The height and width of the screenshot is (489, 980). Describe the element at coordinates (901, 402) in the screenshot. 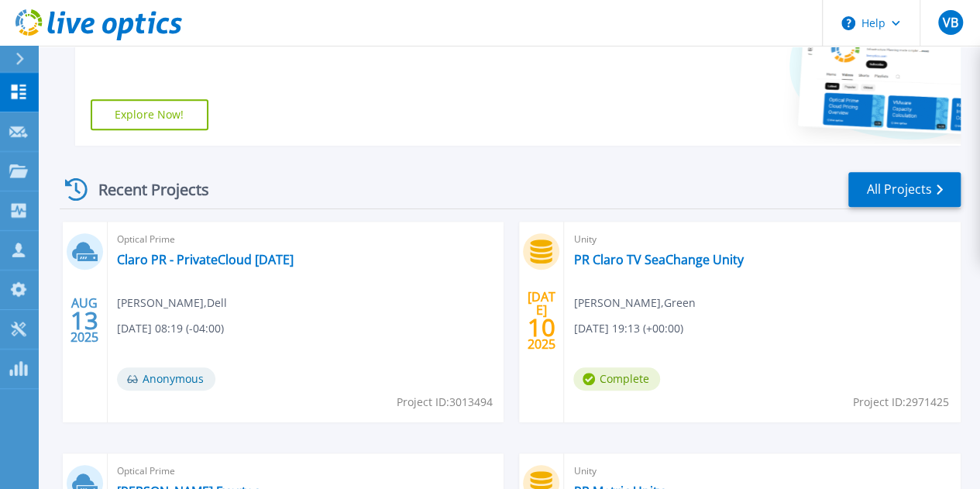

I see `span: Project ID: 2971425` at that location.